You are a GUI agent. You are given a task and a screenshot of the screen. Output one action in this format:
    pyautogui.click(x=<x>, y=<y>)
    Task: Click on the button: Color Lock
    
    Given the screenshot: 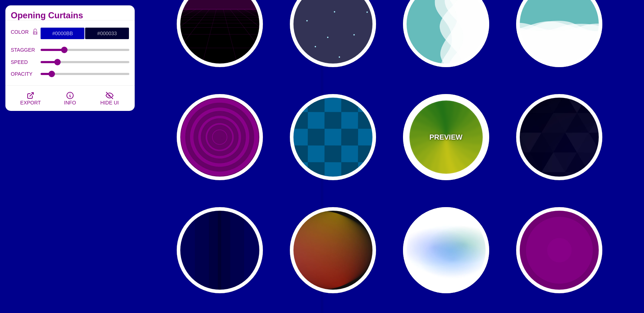 What is the action you would take?
    pyautogui.click(x=35, y=32)
    